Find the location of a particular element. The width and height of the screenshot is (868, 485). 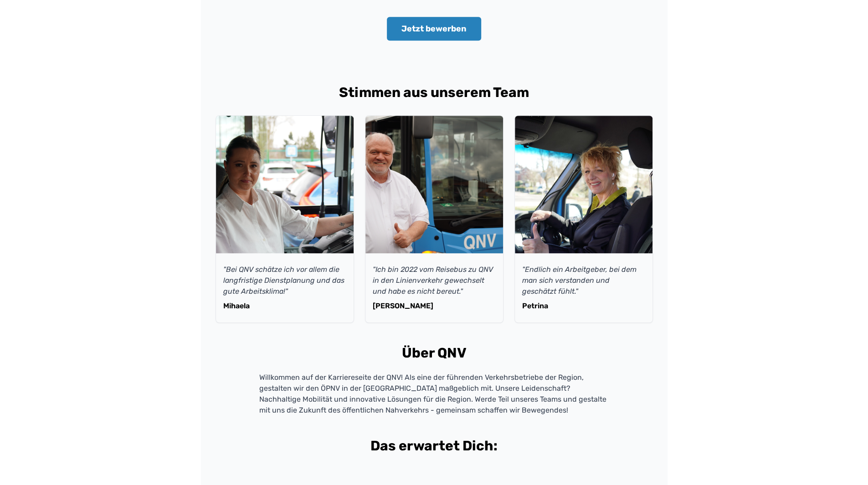

h2: Über QNV is located at coordinates (434, 353).